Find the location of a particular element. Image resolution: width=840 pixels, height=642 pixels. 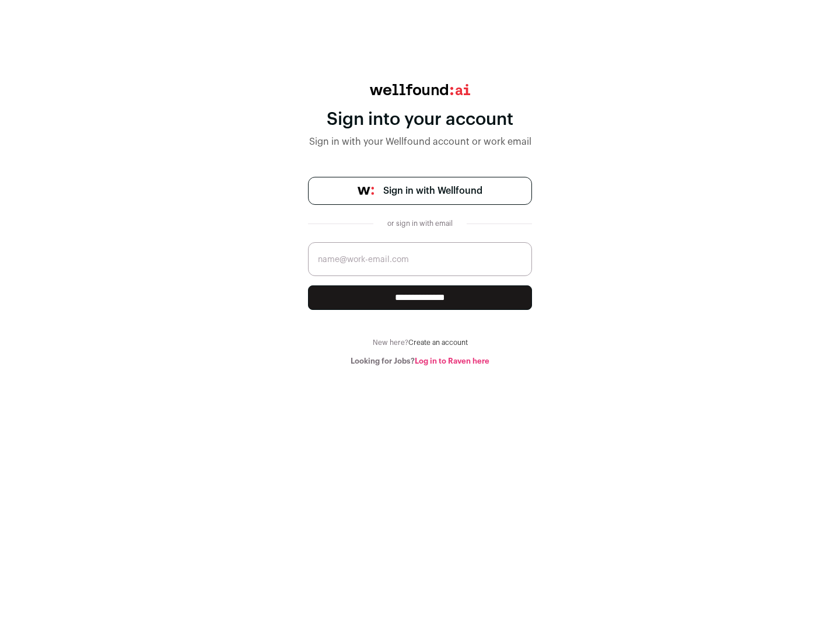

input: name@work-email.com is located at coordinates (420, 259).